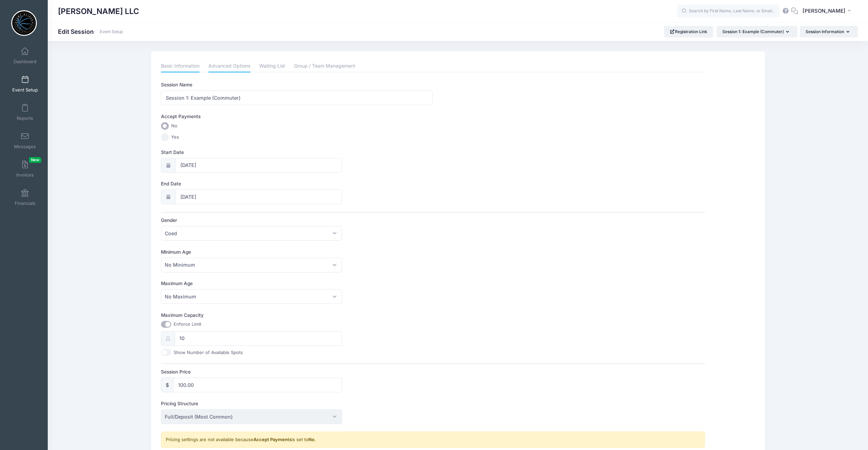  What do you see at coordinates (90, 31) in the screenshot?
I see `h1: Edit Session` at bounding box center [90, 31].